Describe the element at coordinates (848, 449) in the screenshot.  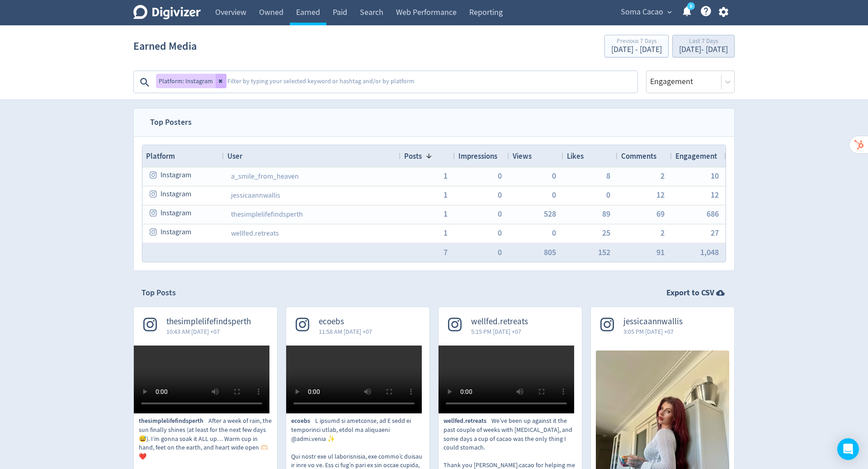
I see `div: Open Intercom Messenger` at that location.